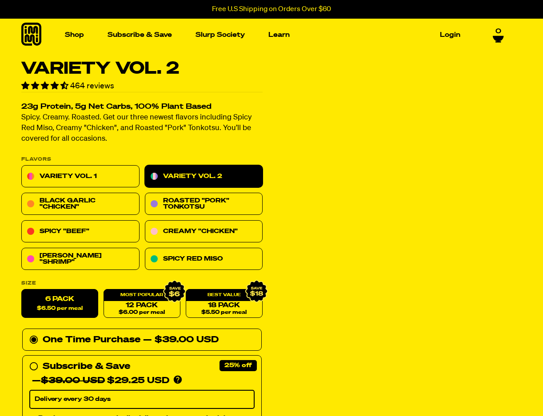 This screenshot has height=416, width=543. What do you see at coordinates (220, 35) in the screenshot?
I see `a: Slurp Society` at bounding box center [220, 35].